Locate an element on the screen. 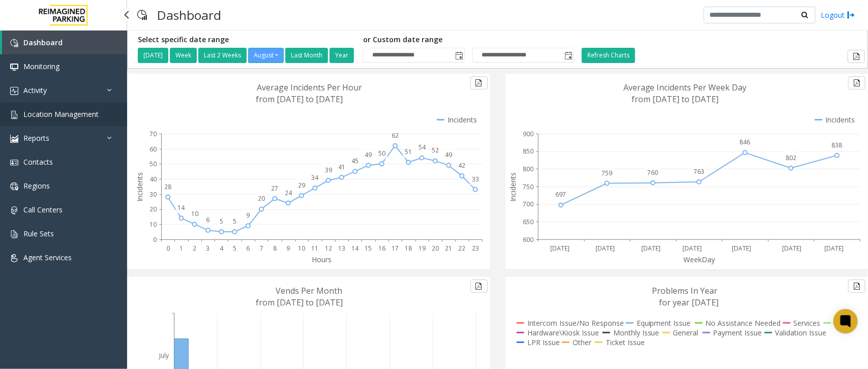 The image size is (868, 369). span: Agent Services is located at coordinates (47, 257).